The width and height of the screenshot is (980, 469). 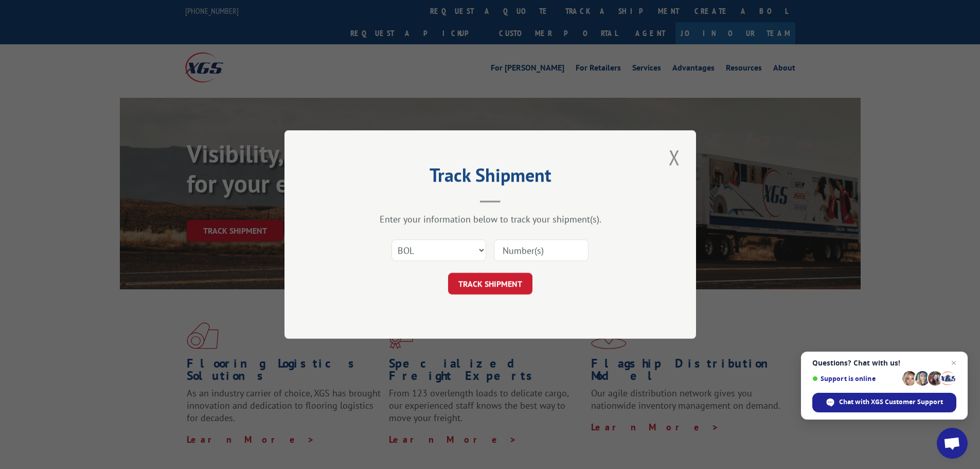 I want to click on input: Number(s), so click(x=541, y=250).